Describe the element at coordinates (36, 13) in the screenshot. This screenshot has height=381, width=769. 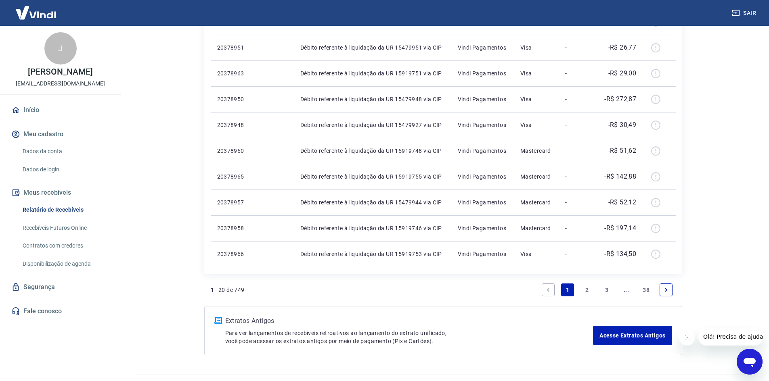
I see `img: Vindi` at that location.